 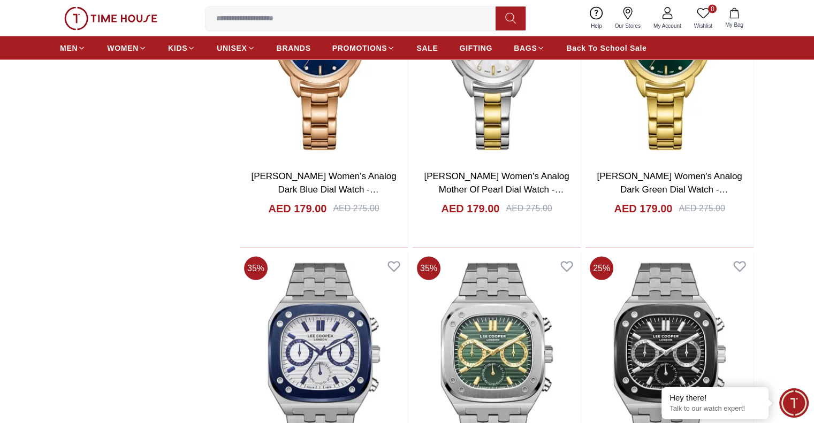 I want to click on button: My Bag, so click(x=734, y=18).